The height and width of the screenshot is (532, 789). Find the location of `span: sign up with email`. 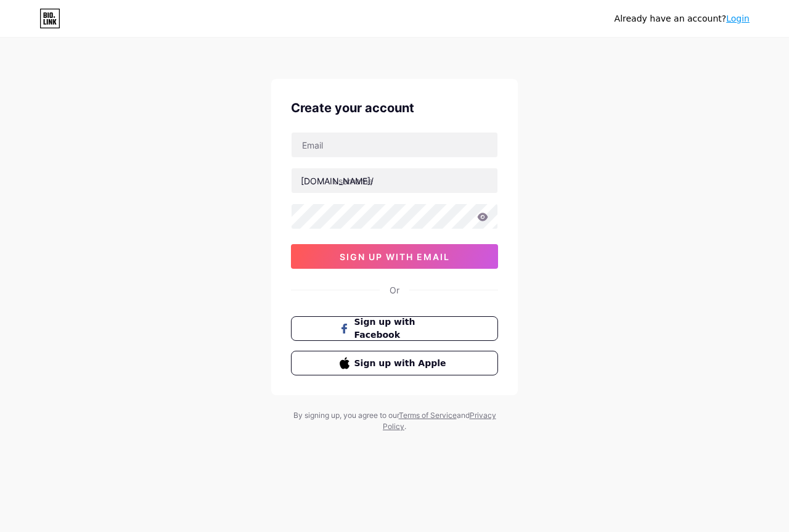

span: sign up with email is located at coordinates (395, 256).